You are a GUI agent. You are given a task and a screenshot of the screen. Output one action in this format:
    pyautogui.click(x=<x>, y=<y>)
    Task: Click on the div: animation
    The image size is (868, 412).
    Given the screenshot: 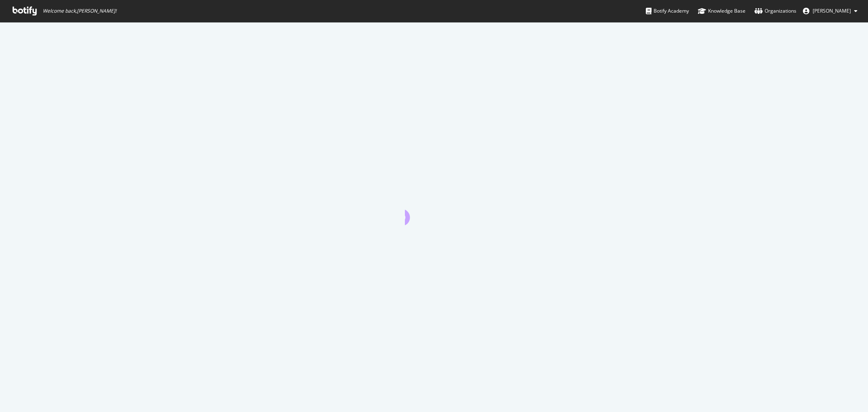 What is the action you would take?
    pyautogui.click(x=434, y=210)
    